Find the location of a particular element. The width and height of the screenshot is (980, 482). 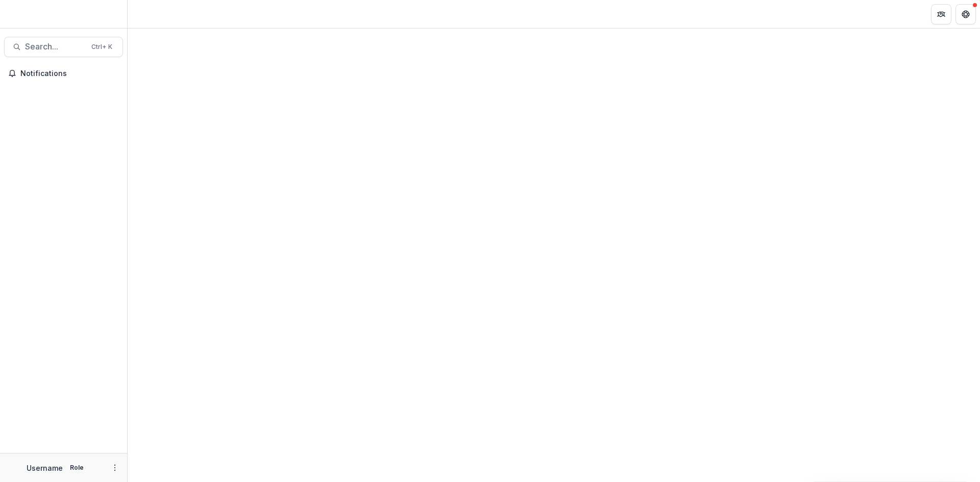

div: Ctrl + K is located at coordinates (102, 47).